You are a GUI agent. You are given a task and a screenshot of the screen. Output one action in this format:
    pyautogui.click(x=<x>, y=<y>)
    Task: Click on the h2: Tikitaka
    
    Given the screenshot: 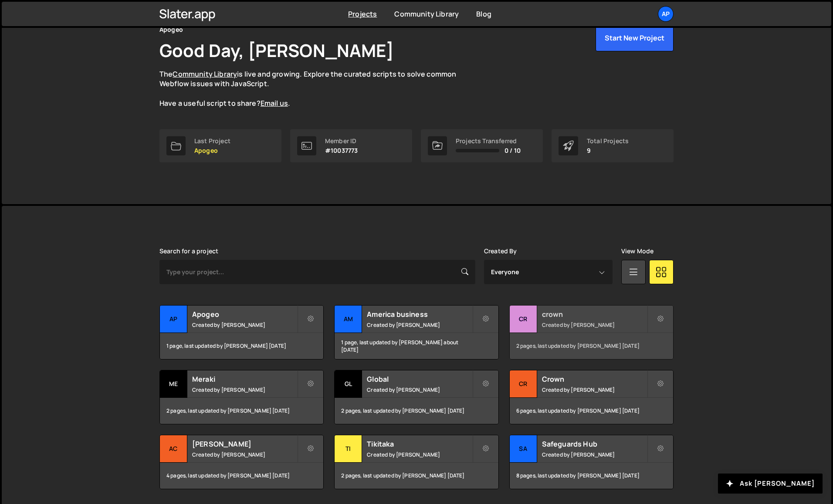 What is the action you would take?
    pyautogui.click(x=419, y=444)
    